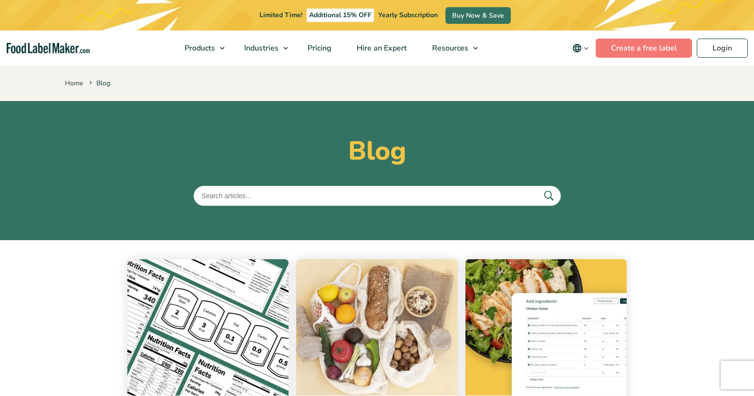 The width and height of the screenshot is (754, 396). What do you see at coordinates (319, 48) in the screenshot?
I see `span: Pricing` at bounding box center [319, 48].